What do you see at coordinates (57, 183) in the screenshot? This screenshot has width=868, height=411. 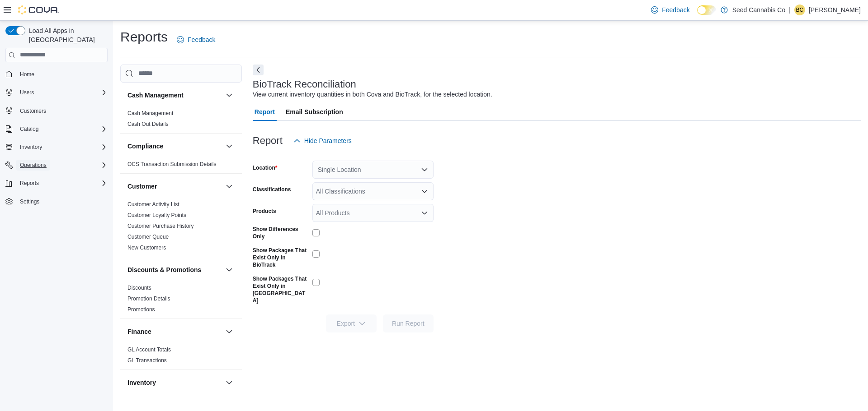 I see `button: Reports` at bounding box center [57, 183].